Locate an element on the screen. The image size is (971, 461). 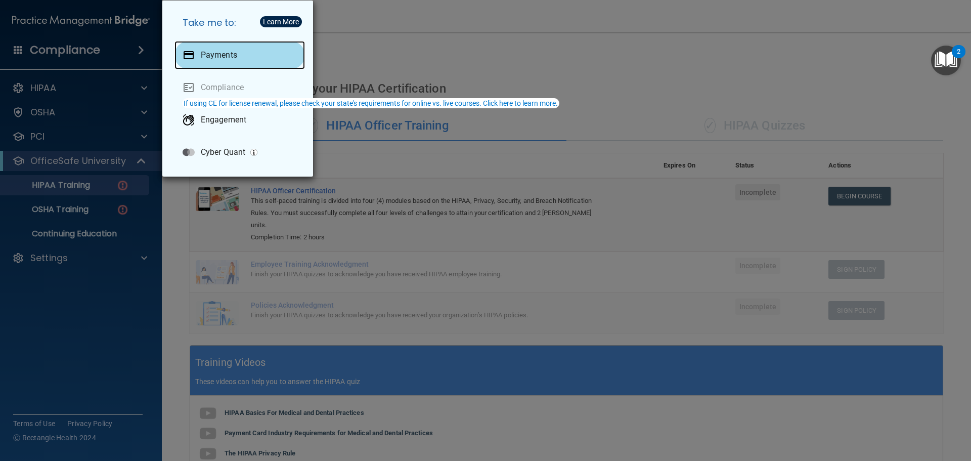
h5: Take me to: is located at coordinates (240, 23).